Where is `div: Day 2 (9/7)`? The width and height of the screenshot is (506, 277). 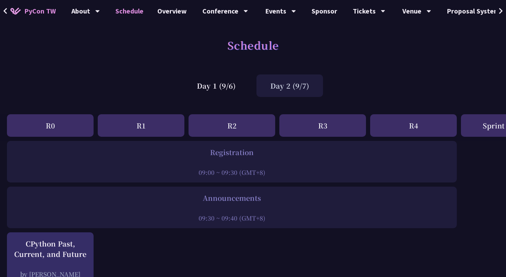
div: Day 2 (9/7) is located at coordinates (290, 86).